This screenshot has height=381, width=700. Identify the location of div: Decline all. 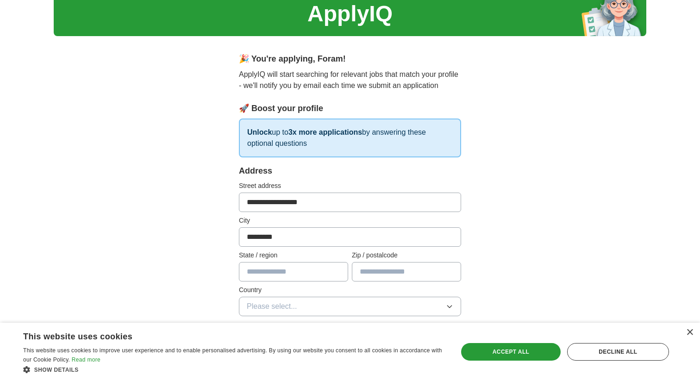
(618, 352).